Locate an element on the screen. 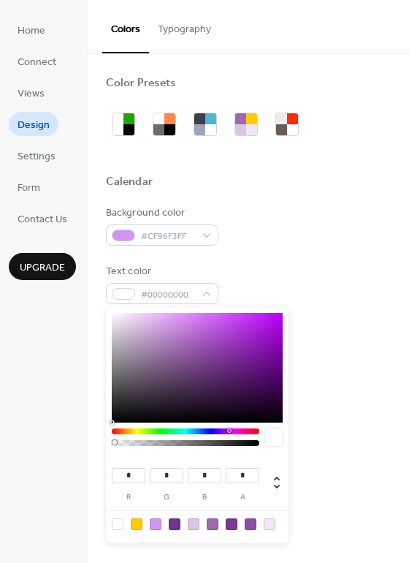 This screenshot has height=563, width=409. div: rgb(126, 55, 148) is located at coordinates (232, 524).